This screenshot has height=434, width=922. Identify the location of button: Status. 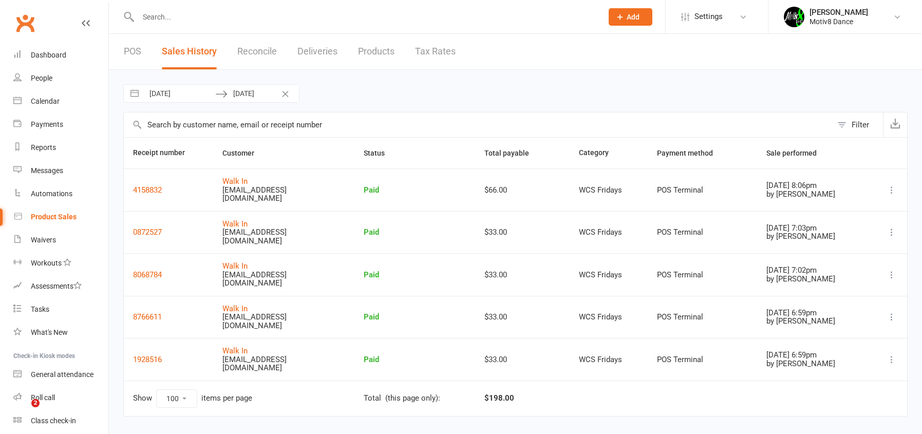
(379, 153).